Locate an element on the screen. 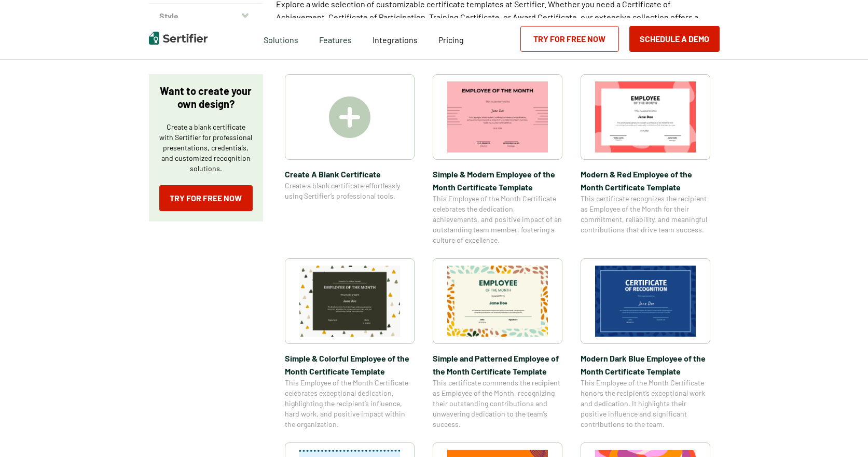 Image resolution: width=868 pixels, height=457 pixels. a: Simple & Modern Employee of the Month Certificate TemplateSimple & Modern Employee of the Month C... is located at coordinates (497, 160).